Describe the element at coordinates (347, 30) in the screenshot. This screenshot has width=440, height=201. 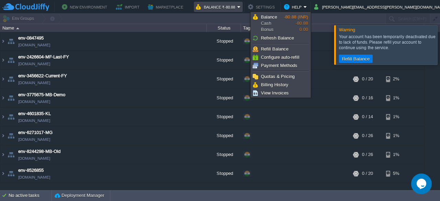
I see `span: Warning` at that location.